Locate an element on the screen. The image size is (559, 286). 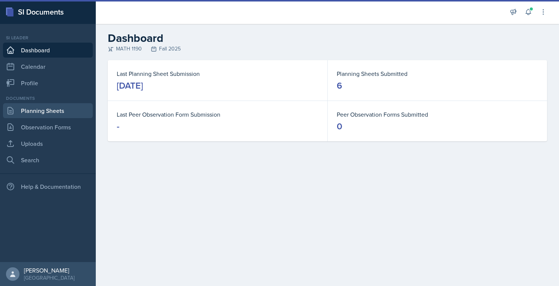
a: Search is located at coordinates (48, 160).